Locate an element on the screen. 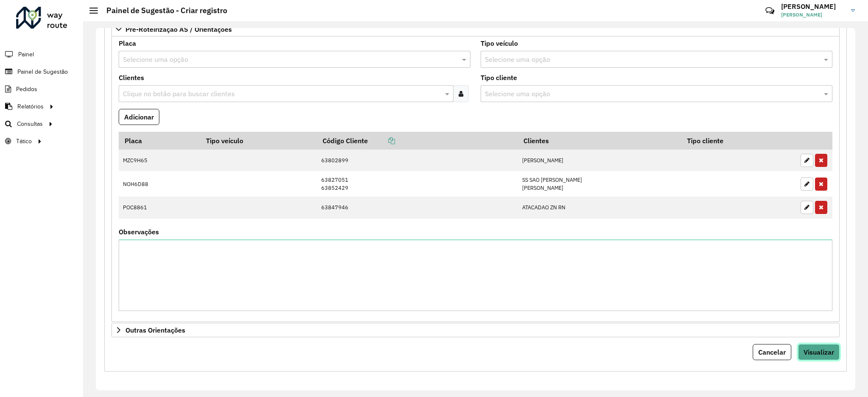  th: Código Cliente is located at coordinates (418, 141).